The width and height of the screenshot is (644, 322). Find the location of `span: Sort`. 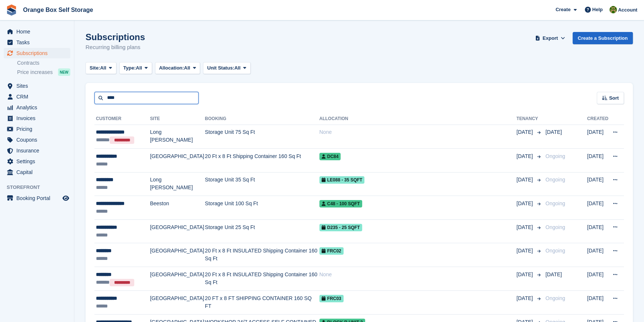

span: Sort is located at coordinates (613, 98).